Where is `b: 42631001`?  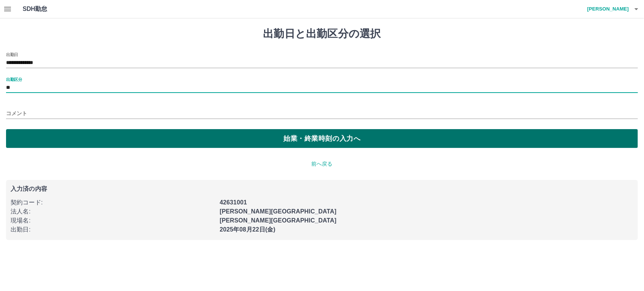
b: 42631001 is located at coordinates (233, 202).